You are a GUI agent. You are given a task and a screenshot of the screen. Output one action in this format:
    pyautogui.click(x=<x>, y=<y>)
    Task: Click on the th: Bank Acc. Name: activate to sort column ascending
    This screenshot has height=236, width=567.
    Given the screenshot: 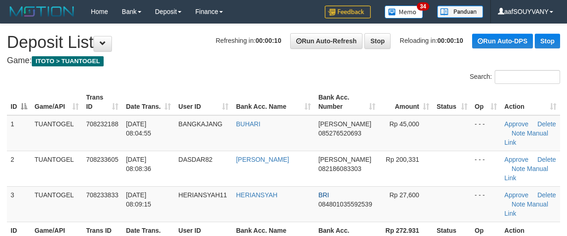 What is the action you would take?
    pyautogui.click(x=273, y=102)
    